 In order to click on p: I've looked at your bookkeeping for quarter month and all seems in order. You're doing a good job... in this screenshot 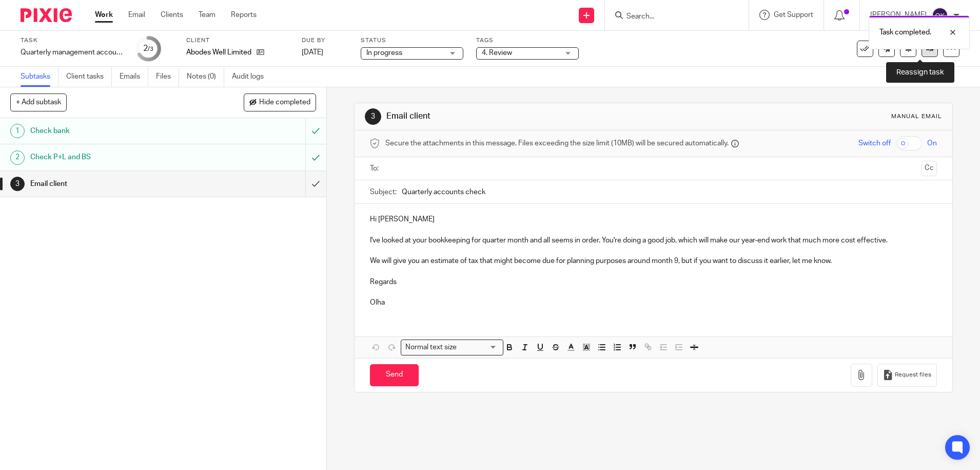, I will do `click(653, 240)`.